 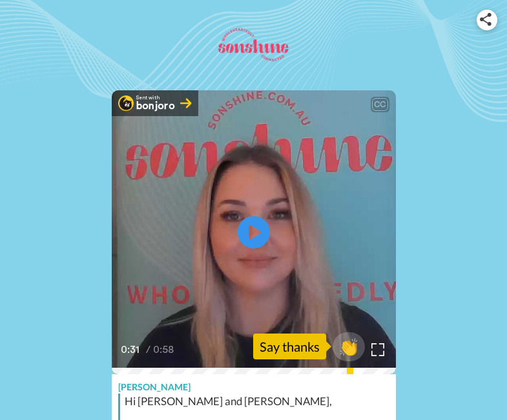 What do you see at coordinates (155, 98) in the screenshot?
I see `div: Sent with` at bounding box center [155, 98].